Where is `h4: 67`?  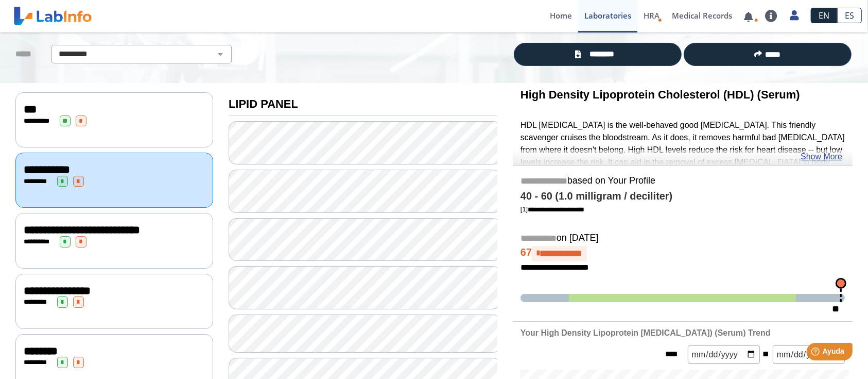 h4: 67 is located at coordinates (682, 253).